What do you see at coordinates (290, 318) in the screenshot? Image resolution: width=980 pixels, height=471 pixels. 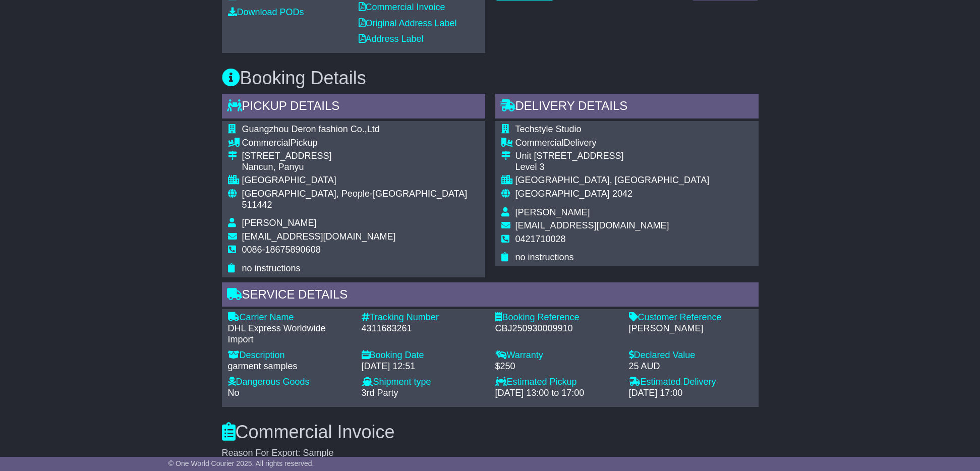 I see `div: Carrier Name` at bounding box center [290, 318].